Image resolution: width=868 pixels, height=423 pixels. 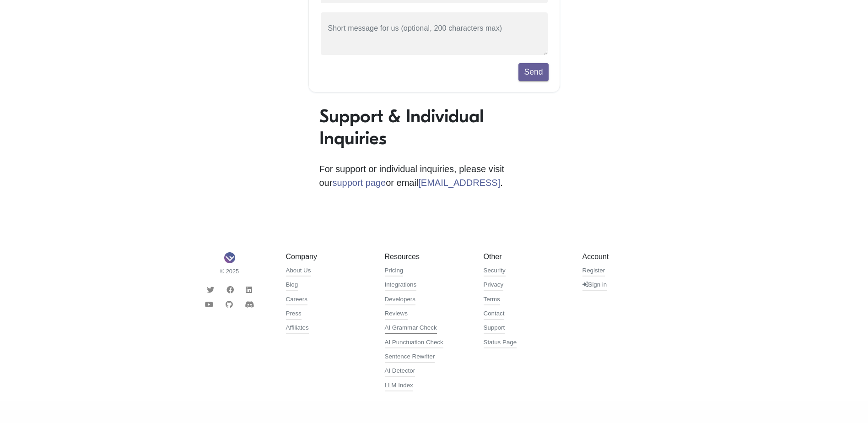 What do you see at coordinates (595, 286) in the screenshot?
I see `a: Sign in` at bounding box center [595, 286].